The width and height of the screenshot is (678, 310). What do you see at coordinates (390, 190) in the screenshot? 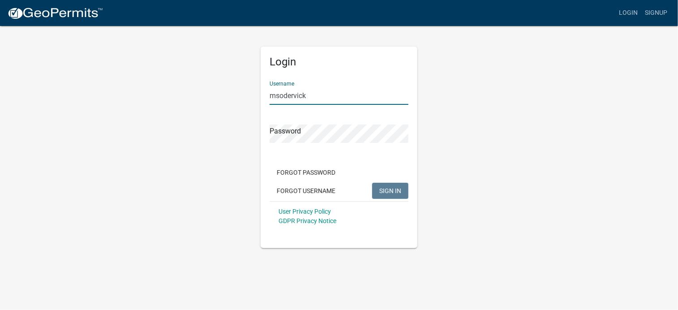
I see `span: SIGN IN` at bounding box center [390, 190].